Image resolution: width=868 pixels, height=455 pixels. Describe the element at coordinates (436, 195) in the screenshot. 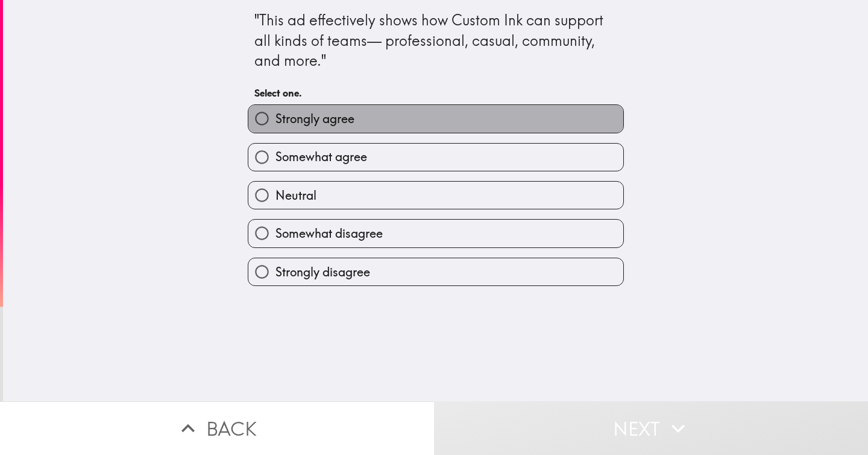

I see `button: Neutral` at that location.